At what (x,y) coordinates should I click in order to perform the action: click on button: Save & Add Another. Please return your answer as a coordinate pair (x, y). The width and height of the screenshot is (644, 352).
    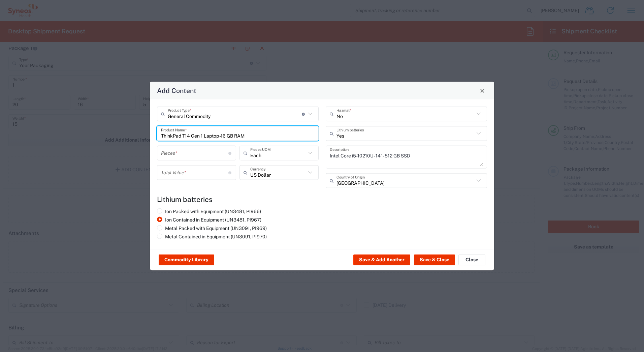
    Looking at the image, I should click on (382, 260).